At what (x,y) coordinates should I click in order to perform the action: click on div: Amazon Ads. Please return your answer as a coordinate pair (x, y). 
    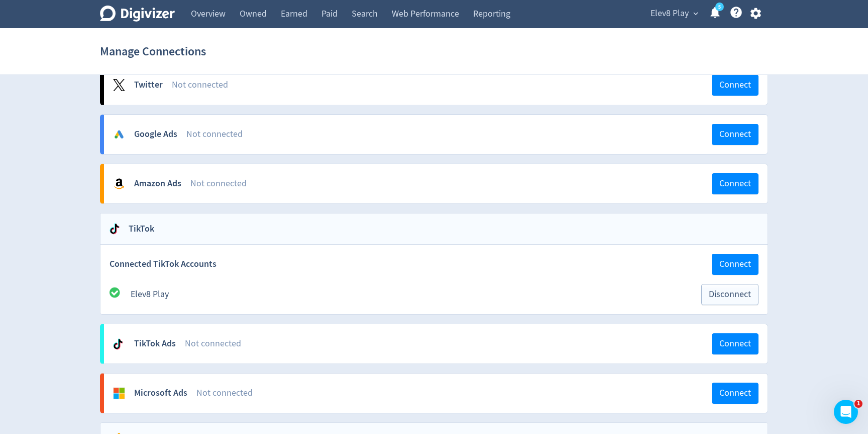
    Looking at the image, I should click on (157, 183).